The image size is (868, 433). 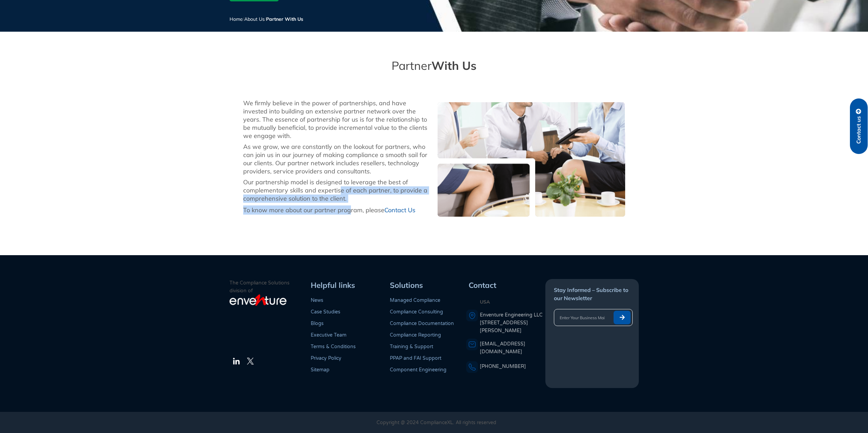 I want to click on p: The Compliance Solutions division of, so click(x=269, y=287).